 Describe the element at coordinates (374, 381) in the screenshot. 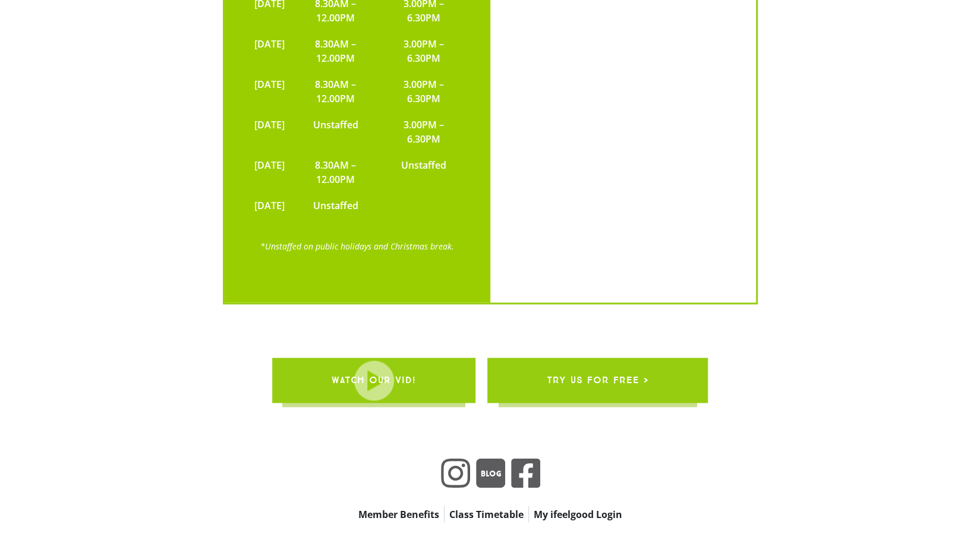

I see `span: WATCH OUR VID!` at that location.